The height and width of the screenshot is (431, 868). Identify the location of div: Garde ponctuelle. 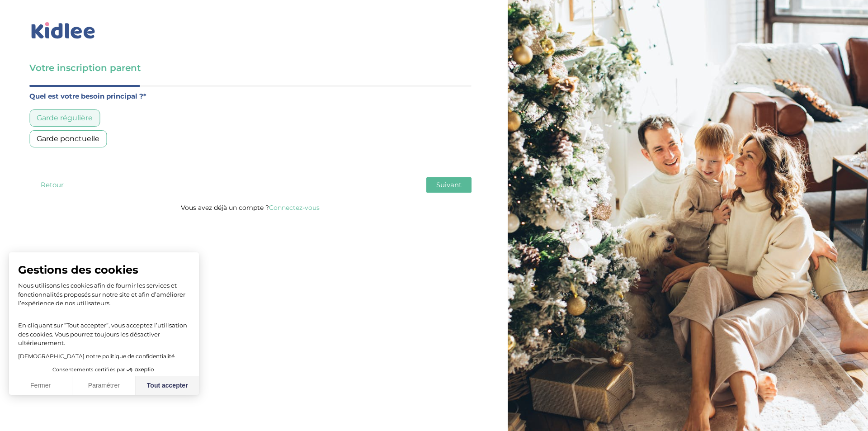
(67, 139).